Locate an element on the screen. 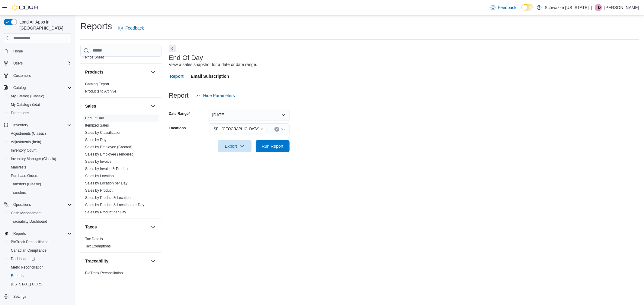  span: Sales by Invoice is located at coordinates (98, 161).